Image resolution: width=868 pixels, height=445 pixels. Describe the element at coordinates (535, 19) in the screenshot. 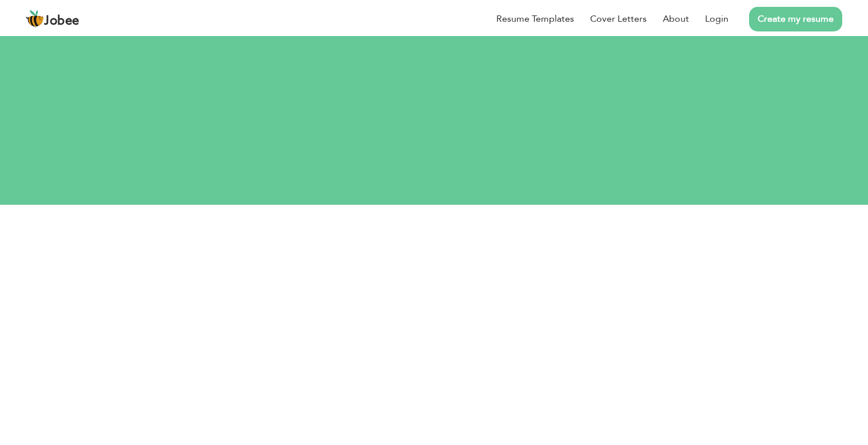

I see `a: Resume Templates` at that location.